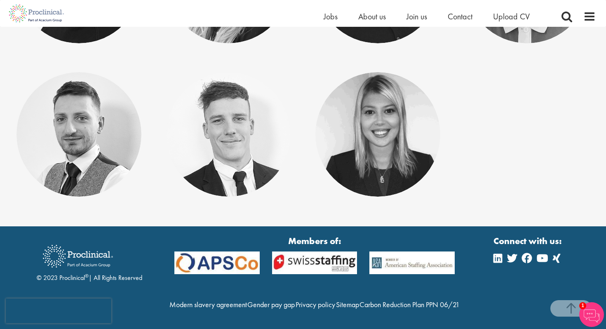  I want to click on a: Modern slavery agreement, so click(208, 304).